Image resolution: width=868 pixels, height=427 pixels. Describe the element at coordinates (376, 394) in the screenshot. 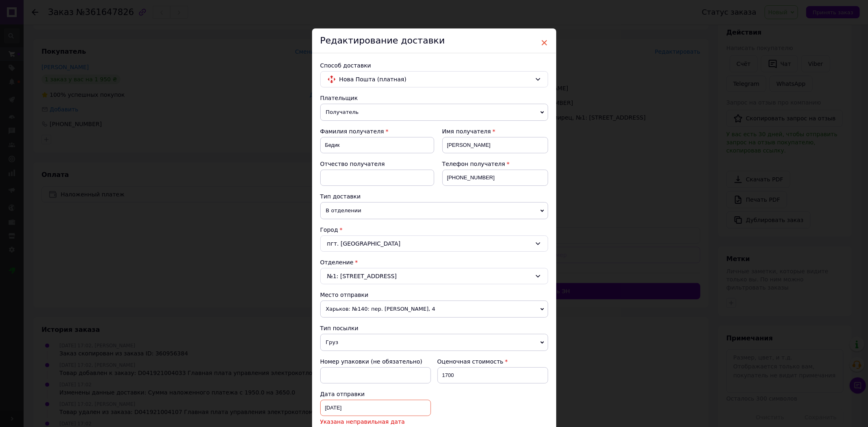

I see `div: Дата отправки` at that location.